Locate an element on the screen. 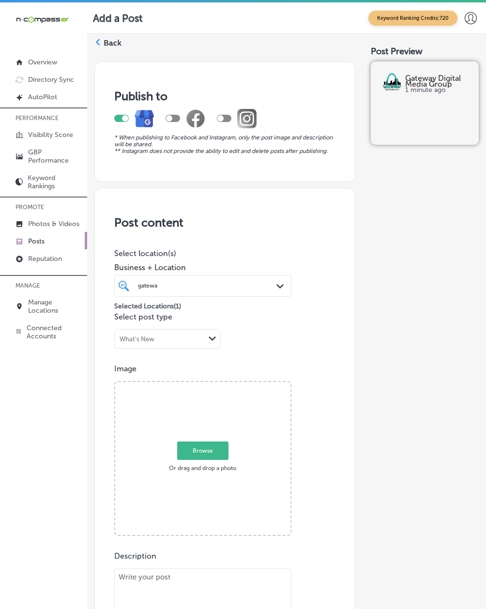  p: AutoPilot is located at coordinates (43, 97).